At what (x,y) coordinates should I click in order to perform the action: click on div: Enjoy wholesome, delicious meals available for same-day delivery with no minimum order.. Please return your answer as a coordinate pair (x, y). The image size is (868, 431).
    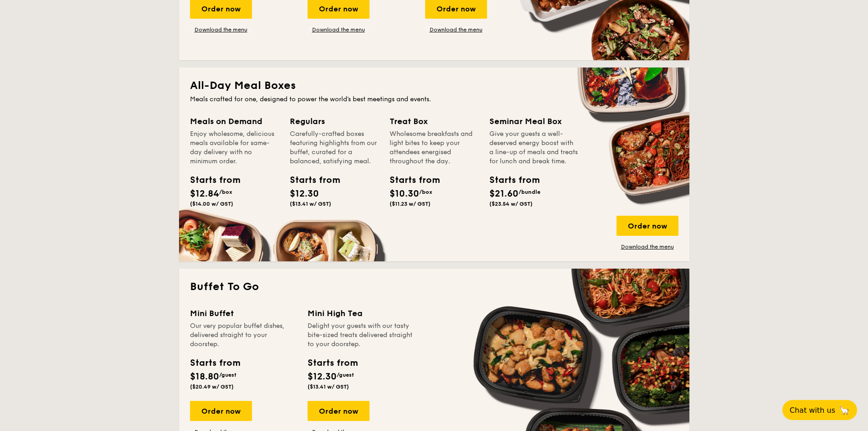
    Looking at the image, I should click on (234, 148).